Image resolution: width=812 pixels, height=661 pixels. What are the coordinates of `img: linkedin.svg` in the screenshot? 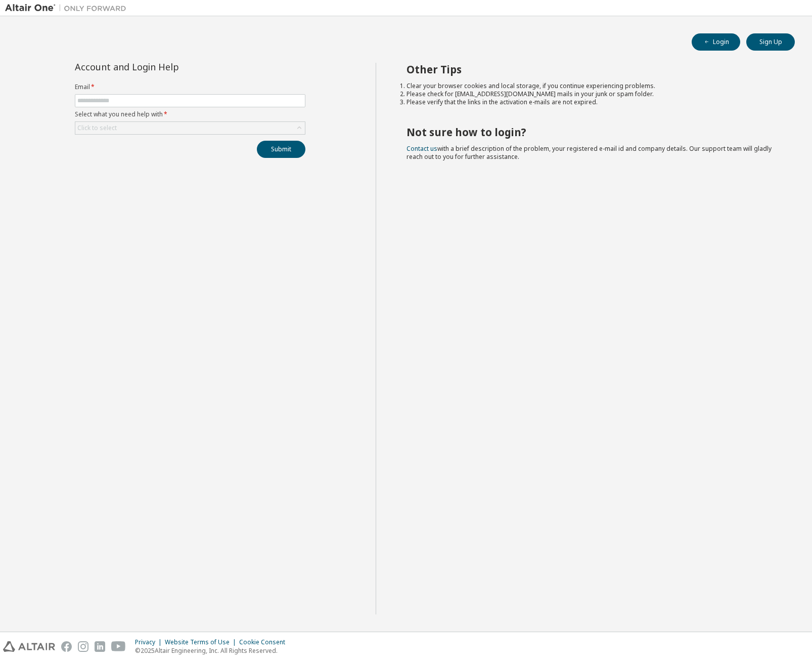 It's located at (100, 646).